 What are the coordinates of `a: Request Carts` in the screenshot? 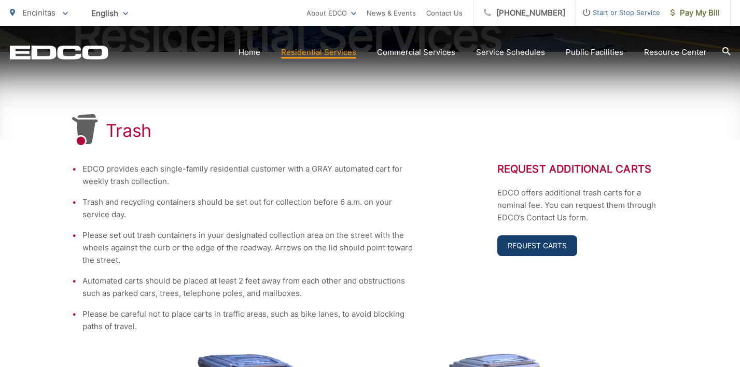 It's located at (537, 246).